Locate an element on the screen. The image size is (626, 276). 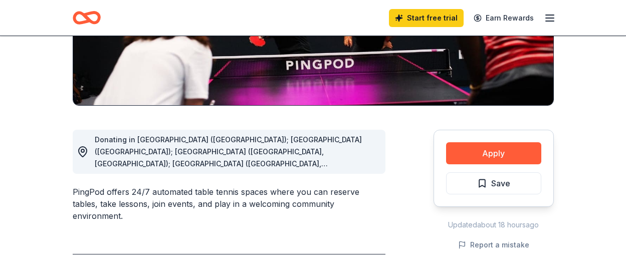
div: PingPod offers 24/7 automated table tennis spaces where you can reserve tables, take lessons, joi... is located at coordinates (229, 204).